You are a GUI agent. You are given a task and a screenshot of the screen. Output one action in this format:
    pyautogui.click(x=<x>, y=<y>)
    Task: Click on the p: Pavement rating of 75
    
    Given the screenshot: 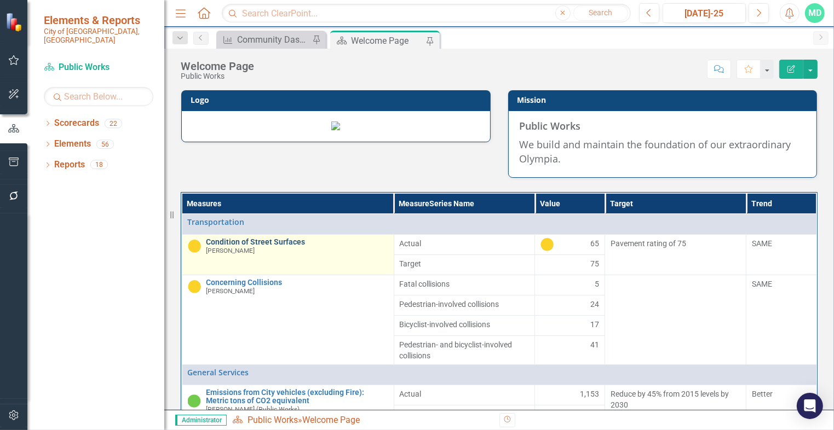 What is the action you would take?
    pyautogui.click(x=675, y=244)
    